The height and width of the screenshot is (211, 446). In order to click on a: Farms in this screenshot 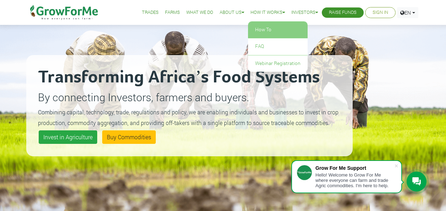, I will do `click(173, 12)`.